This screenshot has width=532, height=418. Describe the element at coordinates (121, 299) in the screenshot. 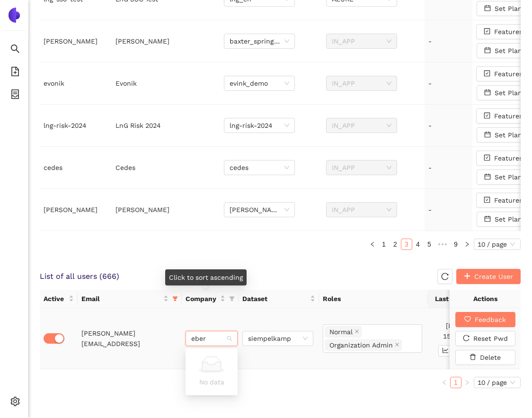

I see `span: Email` at that location.